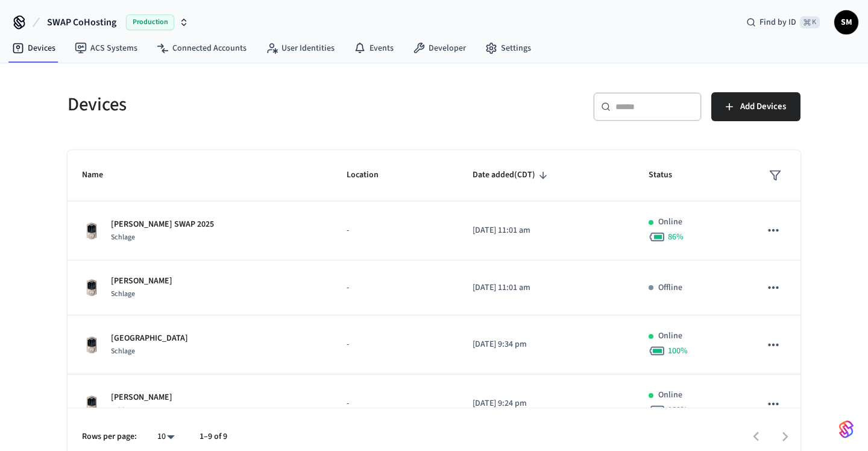  Describe the element at coordinates (106, 49) in the screenshot. I see `a: ACS Systems` at that location.